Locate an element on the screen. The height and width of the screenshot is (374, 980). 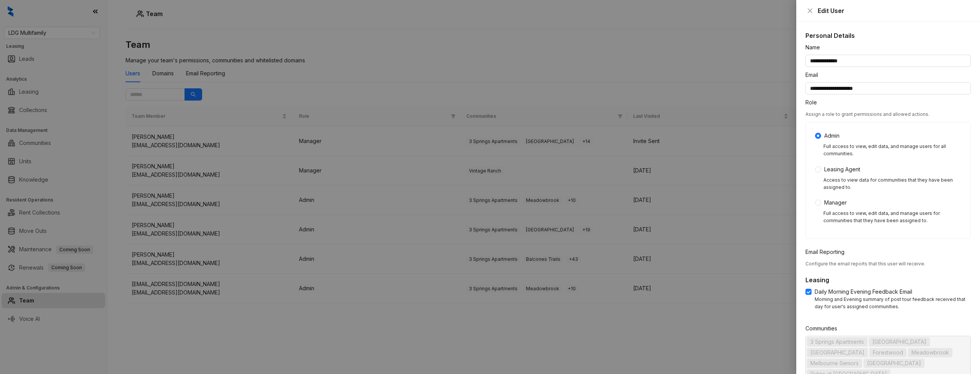
input: Name is located at coordinates (888, 61).